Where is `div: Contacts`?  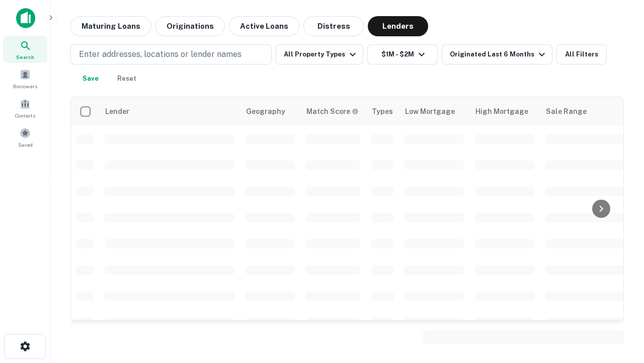 div: Contacts is located at coordinates (25, 108).